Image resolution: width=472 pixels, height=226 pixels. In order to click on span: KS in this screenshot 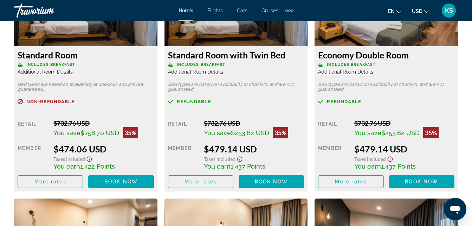, I will do `click(449, 11)`.